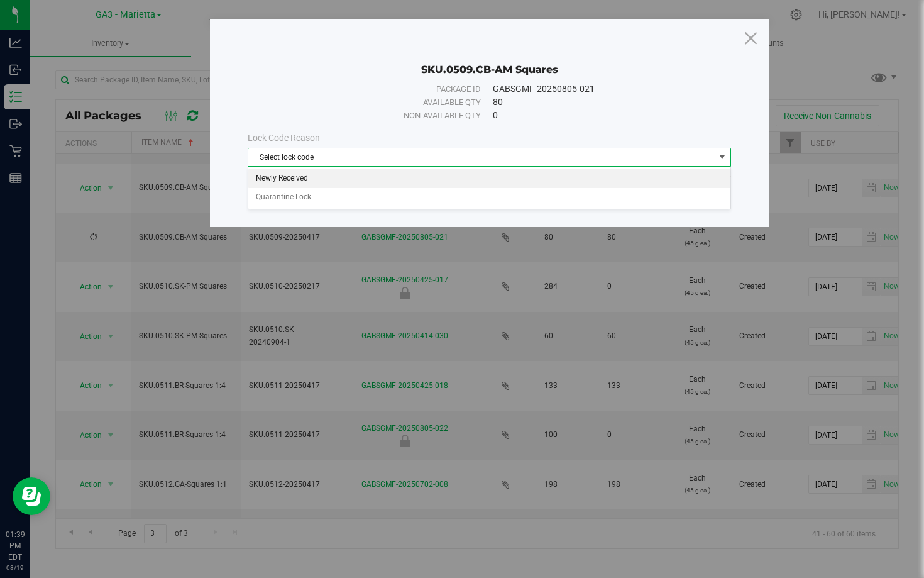  Describe the element at coordinates (601, 115) in the screenshot. I see `div: 0` at that location.